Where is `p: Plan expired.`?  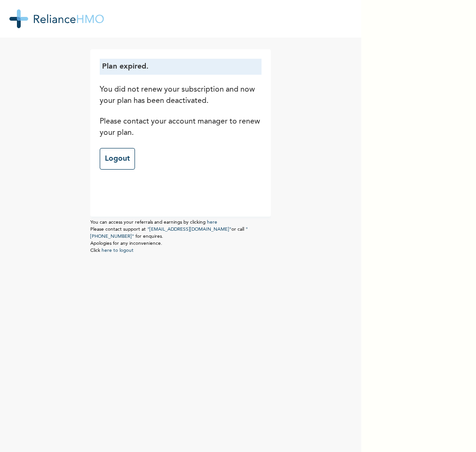
p: Plan expired. is located at coordinates (181, 67).